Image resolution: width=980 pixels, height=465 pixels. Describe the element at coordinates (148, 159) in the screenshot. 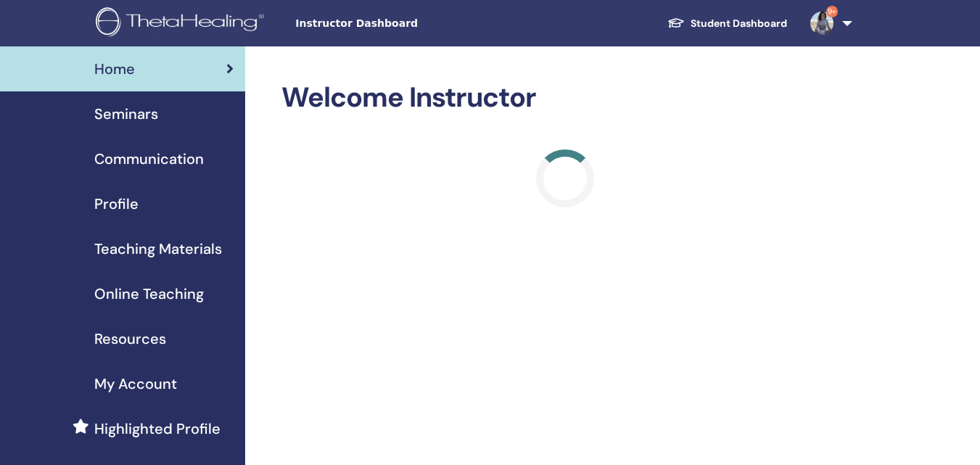

I see `span: Communication` at that location.